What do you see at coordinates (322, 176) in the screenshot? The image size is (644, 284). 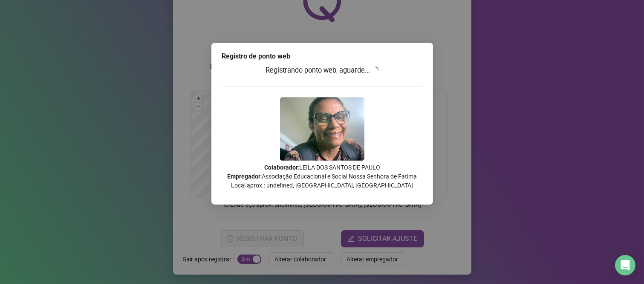 I see `p: : LEILA DOS SANTOS DE PAULO : Associação Educacional e Social Nossa Senhora de Fatima Local aprox...` at bounding box center [322, 176].